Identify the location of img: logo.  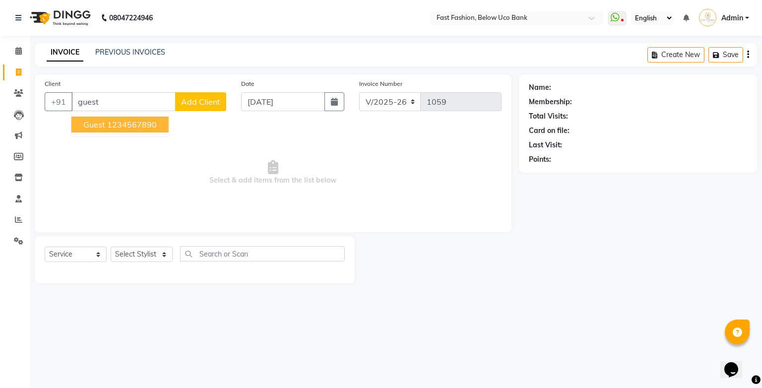
(59, 18).